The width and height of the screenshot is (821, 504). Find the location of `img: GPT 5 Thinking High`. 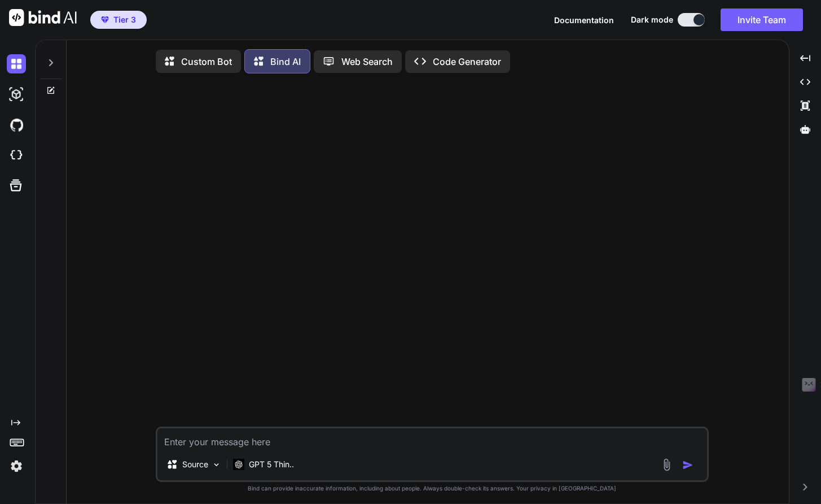

img: GPT 5 Thinking High is located at coordinates (239, 463).